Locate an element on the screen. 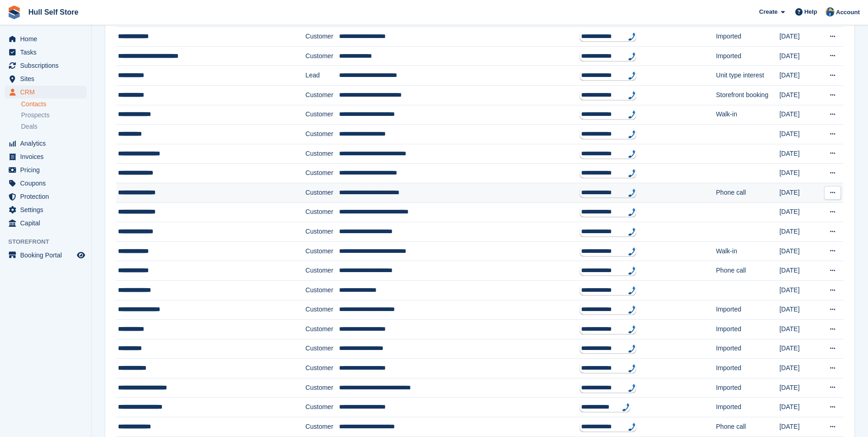 The image size is (868, 437). a: Preview store is located at coordinates (81, 255).